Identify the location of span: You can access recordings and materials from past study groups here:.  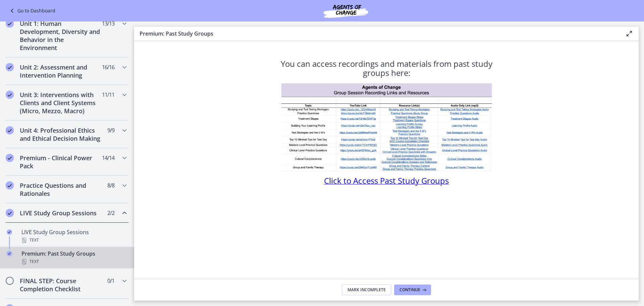
(386, 68).